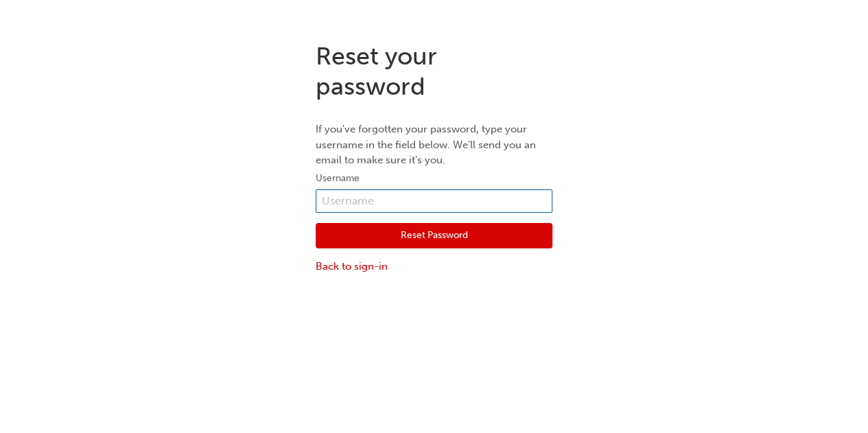 This screenshot has height=433, width=868. Describe the element at coordinates (433, 201) in the screenshot. I see `input: Username` at that location.